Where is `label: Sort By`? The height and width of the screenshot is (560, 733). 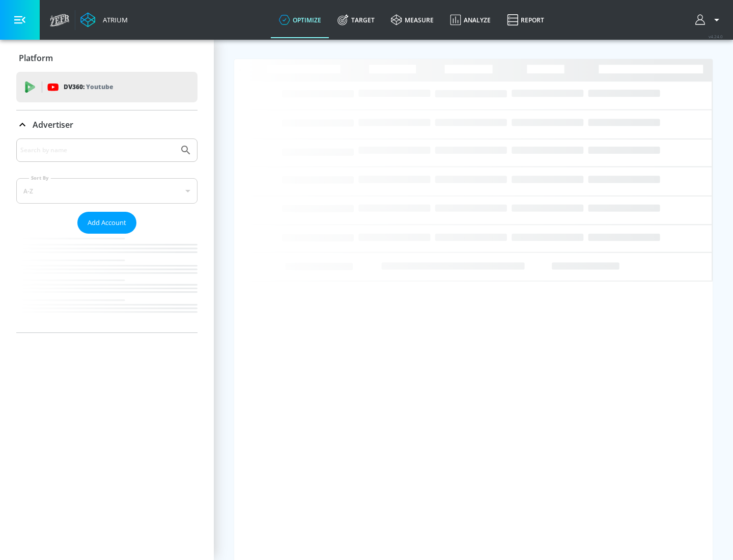 label: Sort By is located at coordinates (40, 177).